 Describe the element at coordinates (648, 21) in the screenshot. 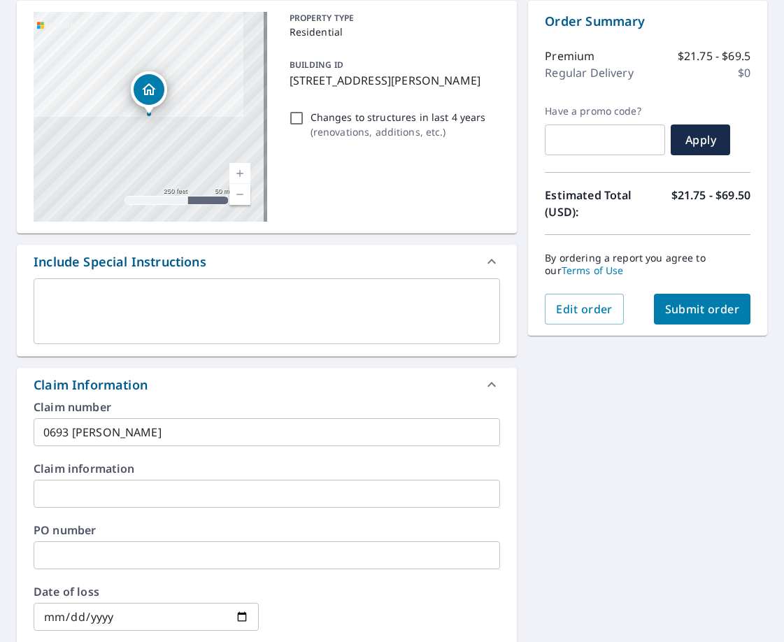

I see `p: Order Summary` at that location.